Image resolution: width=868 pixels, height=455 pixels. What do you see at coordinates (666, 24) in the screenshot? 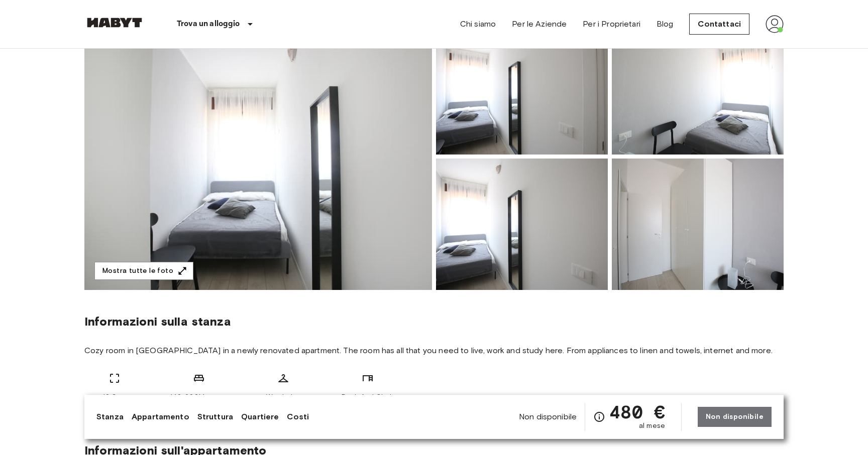
I see `a: Blog` at bounding box center [666, 24].